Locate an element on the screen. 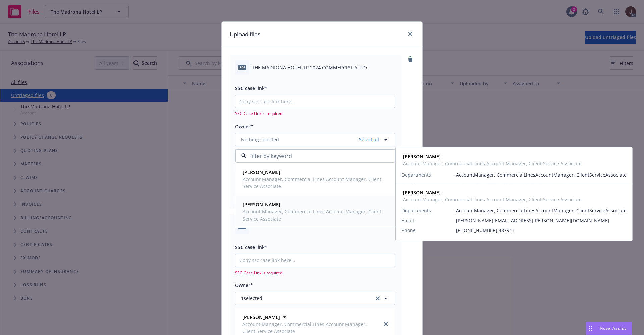 The height and width of the screenshot is (335, 644). button: Nova Assist is located at coordinates (609, 328).